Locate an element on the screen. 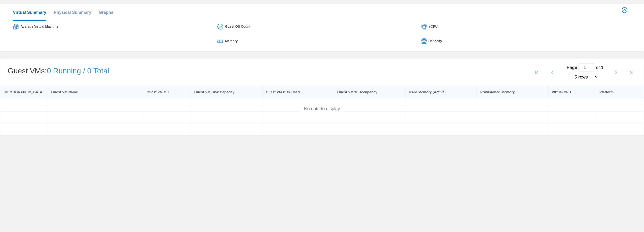  select: rows per page is located at coordinates (585, 77).